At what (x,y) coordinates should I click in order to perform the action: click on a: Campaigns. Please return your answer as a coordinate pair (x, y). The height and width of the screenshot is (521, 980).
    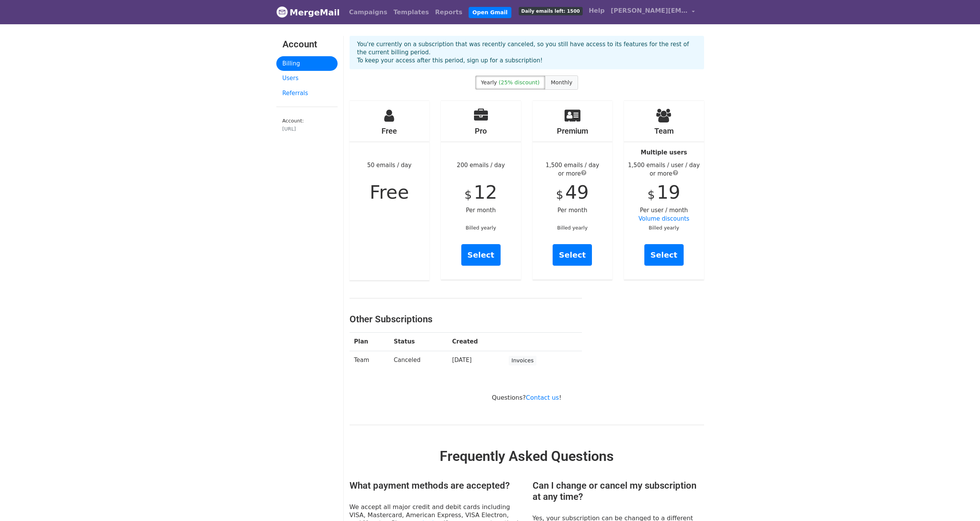
    Looking at the image, I should click on (368, 12).